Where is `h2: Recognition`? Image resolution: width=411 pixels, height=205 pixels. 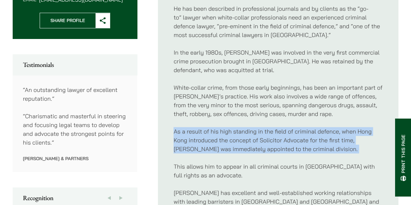 h2: Recognition is located at coordinates (75, 198).